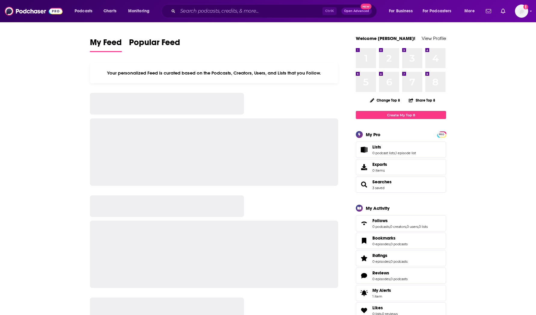 This screenshot has width=536, height=315. What do you see at coordinates (423, 227) in the screenshot?
I see `a: 0 lists` at bounding box center [423, 227].